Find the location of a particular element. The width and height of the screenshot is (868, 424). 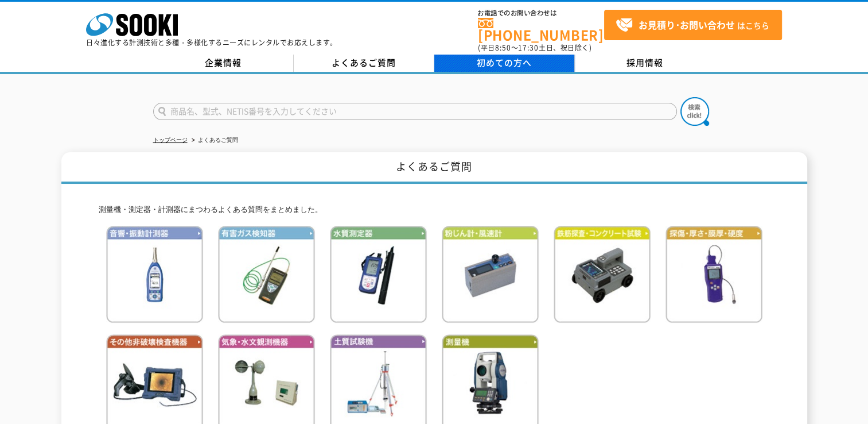

a: よくあるご質問 is located at coordinates (364, 63).